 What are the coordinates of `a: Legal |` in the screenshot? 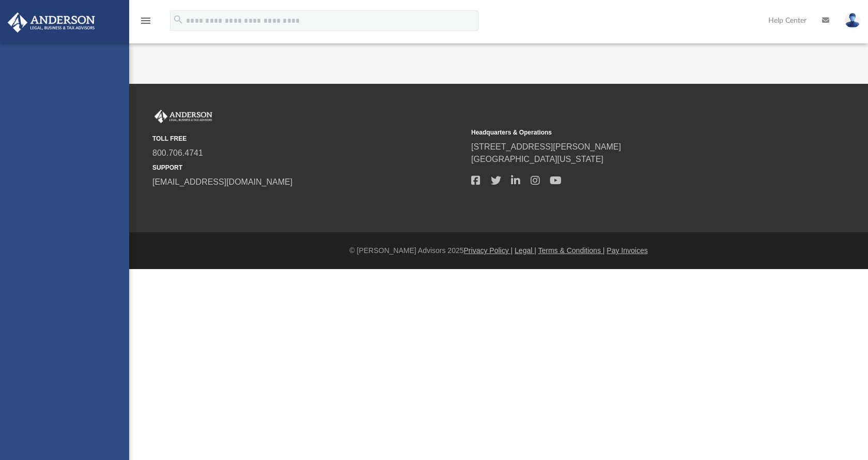 It's located at (526, 251).